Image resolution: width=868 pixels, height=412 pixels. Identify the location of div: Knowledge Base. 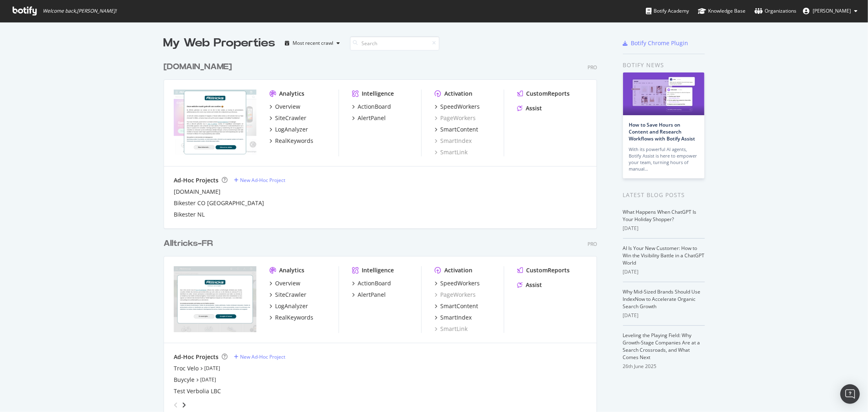
(722, 11).